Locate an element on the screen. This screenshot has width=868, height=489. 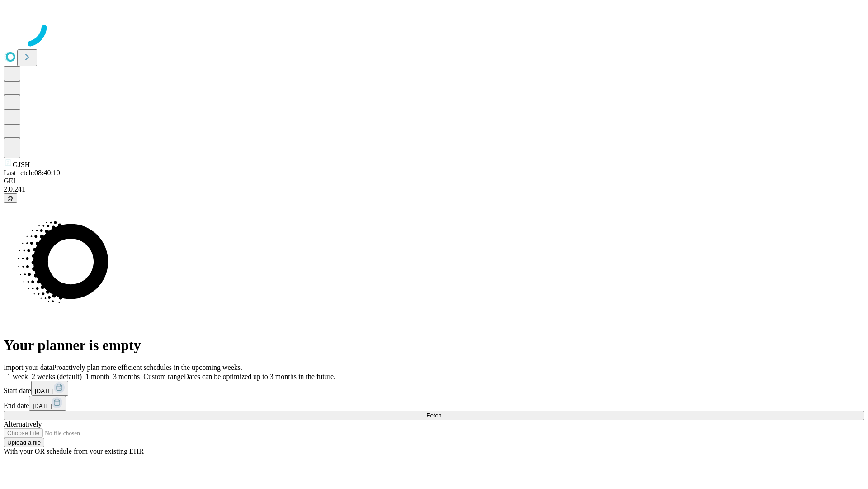
span: Import your data is located at coordinates (28, 367).